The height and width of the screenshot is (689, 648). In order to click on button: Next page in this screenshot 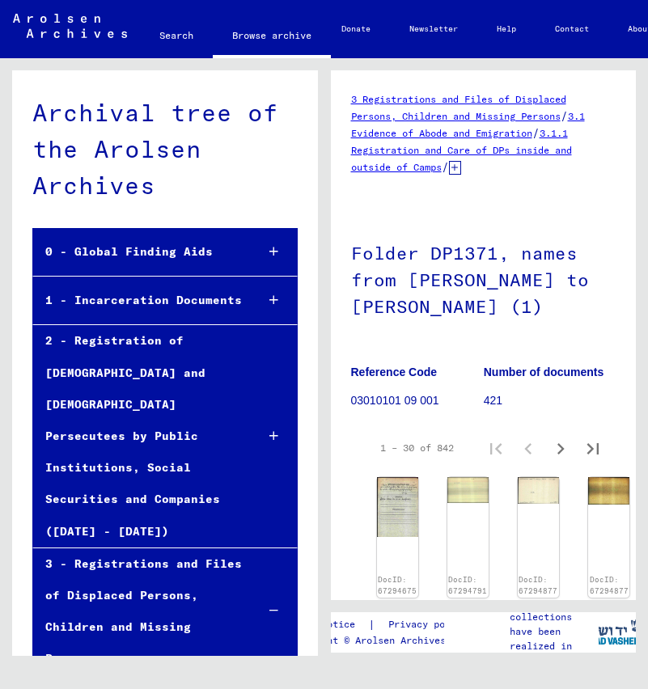, I will do `click(561, 448)`.